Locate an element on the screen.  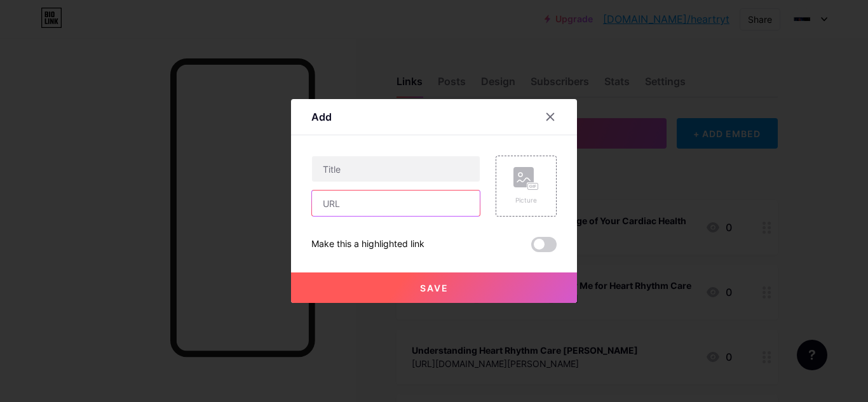
button: Save is located at coordinates (434, 288).